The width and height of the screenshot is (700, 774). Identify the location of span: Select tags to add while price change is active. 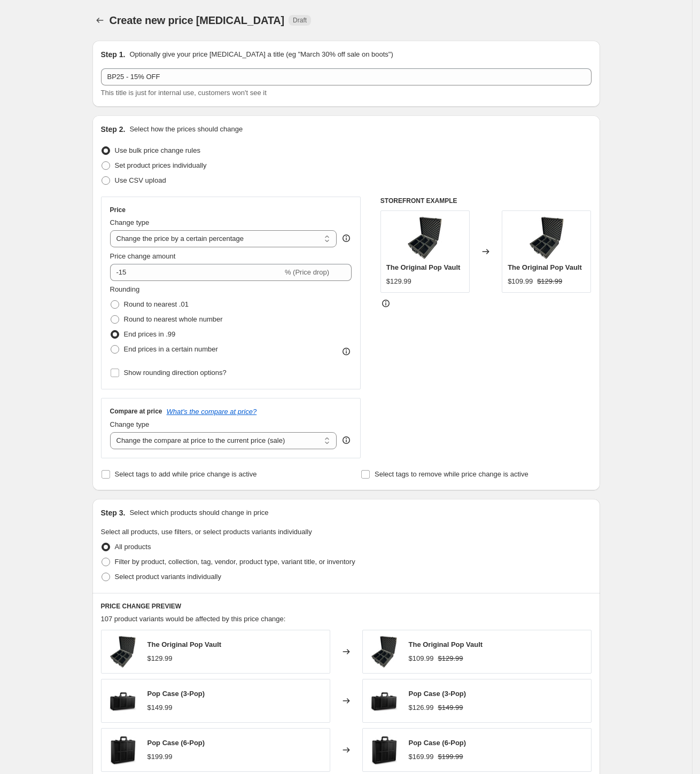
(186, 474).